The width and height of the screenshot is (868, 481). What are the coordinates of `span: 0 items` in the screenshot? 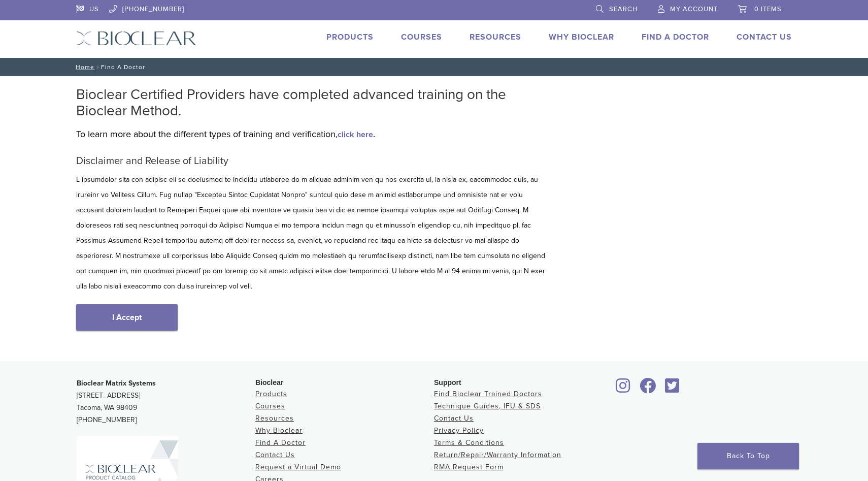 It's located at (768, 9).